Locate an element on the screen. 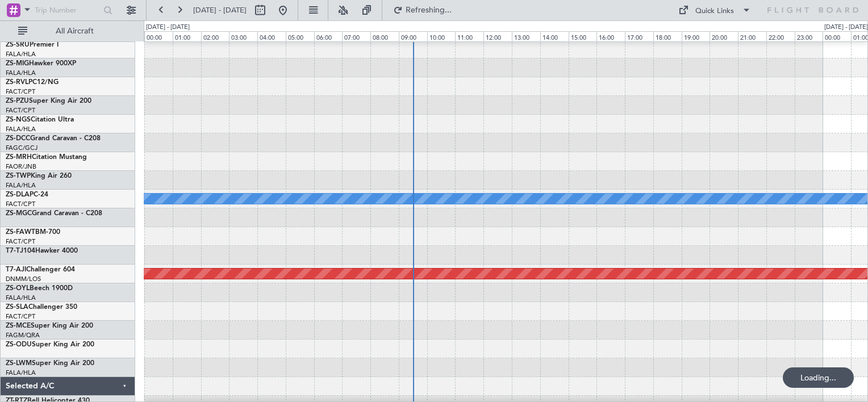 This screenshot has width=868, height=402. div: 16:00 is located at coordinates (611, 36).